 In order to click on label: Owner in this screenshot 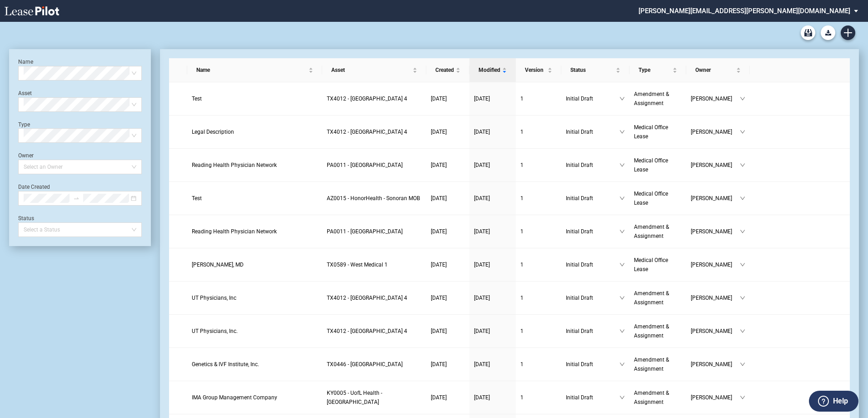, I will do `click(26, 155)`.